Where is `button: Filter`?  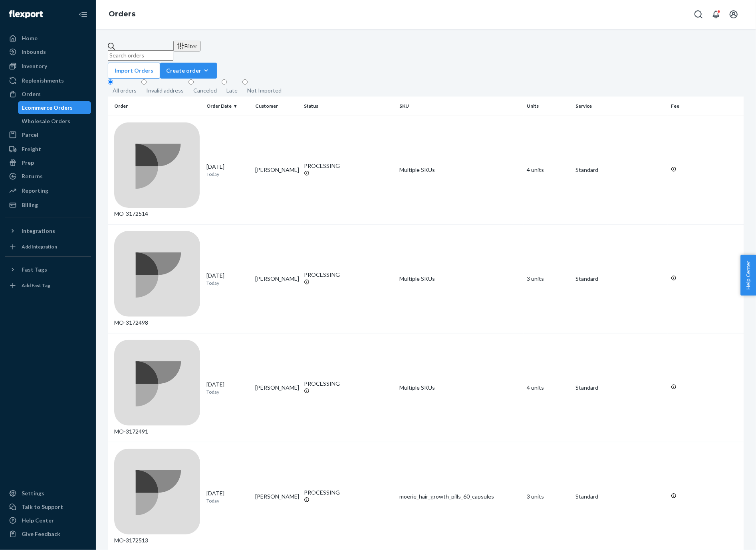 button: Filter is located at coordinates (187, 46).